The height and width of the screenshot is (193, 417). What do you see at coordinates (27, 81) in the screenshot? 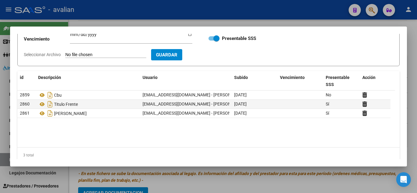
I see `datatable-header-cell: id` at bounding box center [27, 81].